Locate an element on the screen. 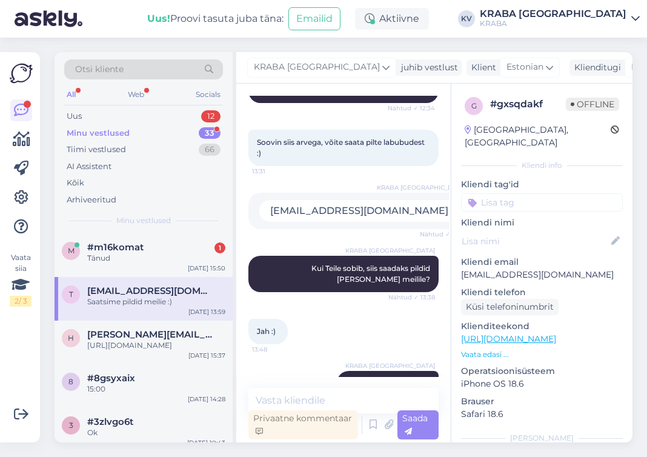  p: Brauser is located at coordinates (541, 401).